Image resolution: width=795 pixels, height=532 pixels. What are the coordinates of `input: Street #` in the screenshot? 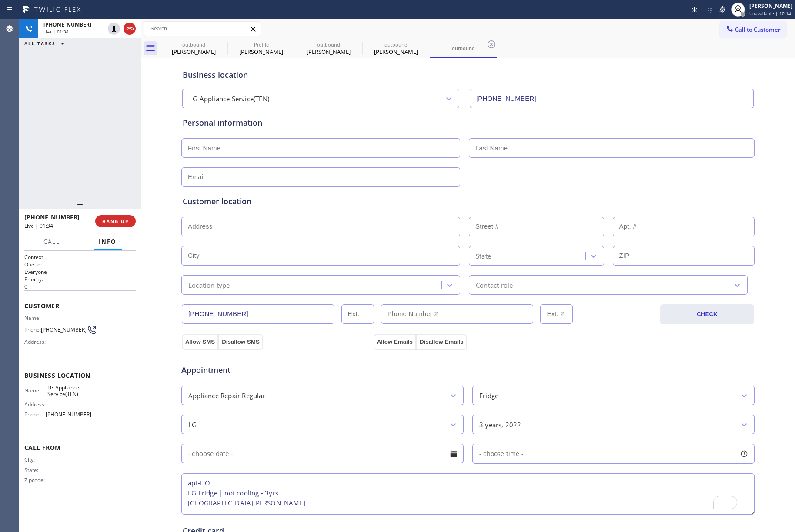 It's located at (536, 227).